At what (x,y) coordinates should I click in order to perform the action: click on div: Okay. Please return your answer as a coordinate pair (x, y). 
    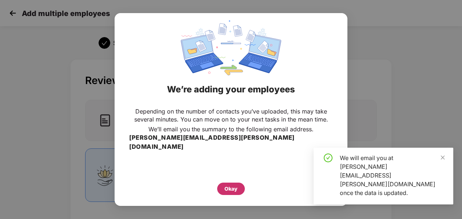
    Looking at the image, I should click on (231, 189).